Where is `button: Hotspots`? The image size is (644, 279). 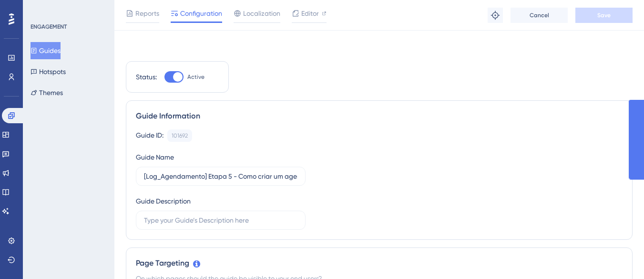 button: Hotspots is located at coordinates (48, 72).